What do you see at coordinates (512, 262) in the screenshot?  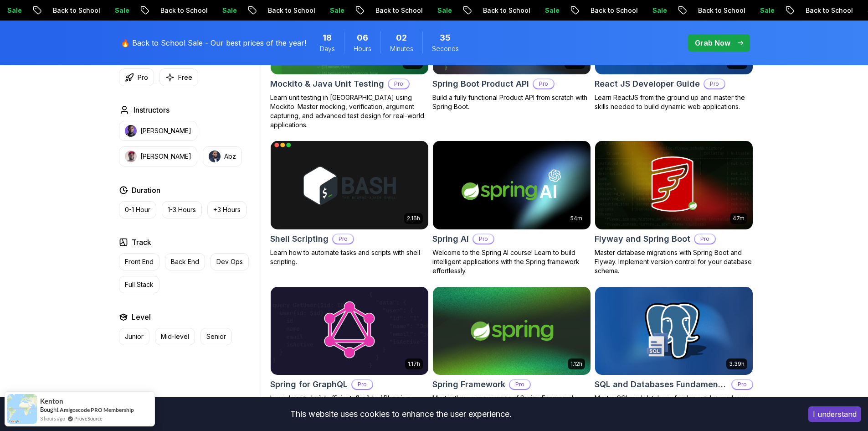 I see `p: Welcome to the Spring AI course! Learn to build intelligent applications with the Spring framewor...` at bounding box center [512, 262].